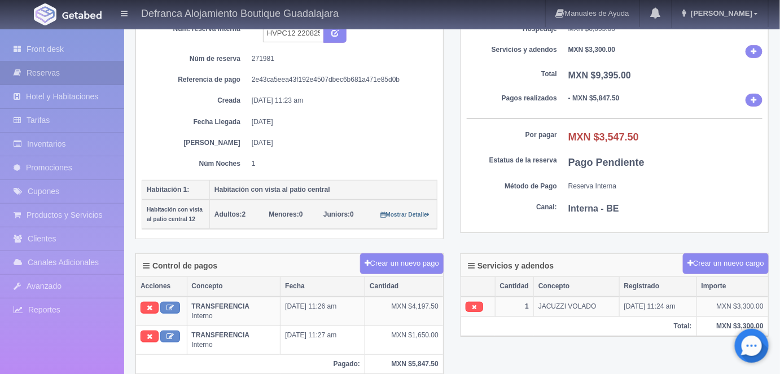  Describe the element at coordinates (340, 164) in the screenshot. I see `dd: 1` at that location.